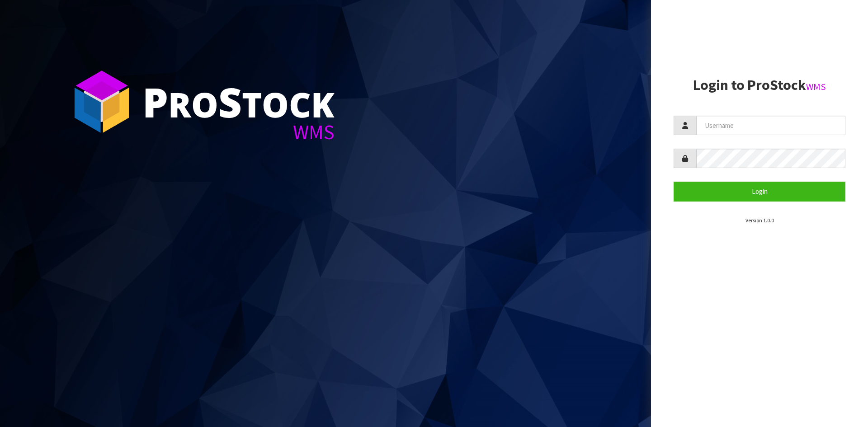  I want to click on div: ro tock, so click(238, 102).